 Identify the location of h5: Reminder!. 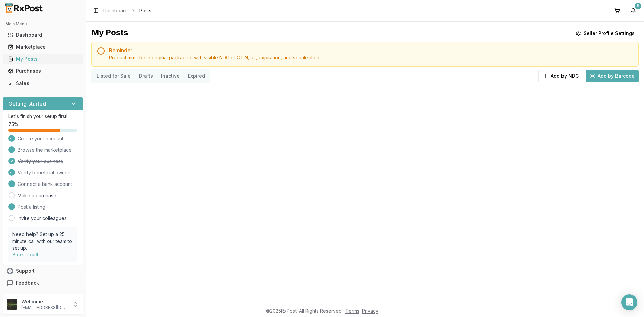
(371, 50).